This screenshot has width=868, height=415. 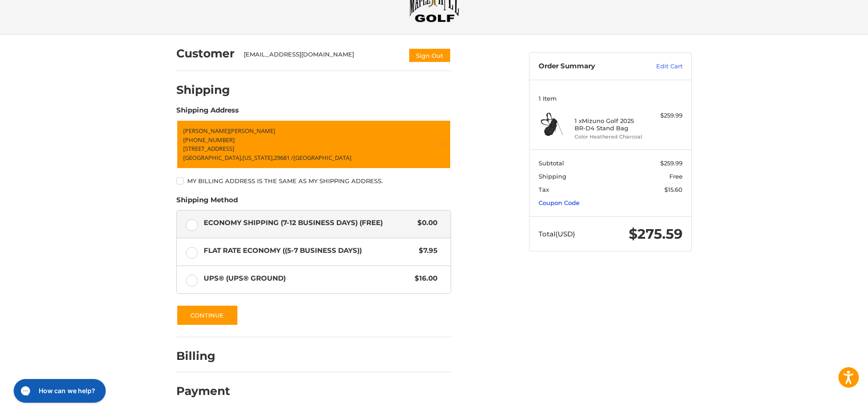 What do you see at coordinates (552, 176) in the screenshot?
I see `span: Shipping` at bounding box center [552, 176].